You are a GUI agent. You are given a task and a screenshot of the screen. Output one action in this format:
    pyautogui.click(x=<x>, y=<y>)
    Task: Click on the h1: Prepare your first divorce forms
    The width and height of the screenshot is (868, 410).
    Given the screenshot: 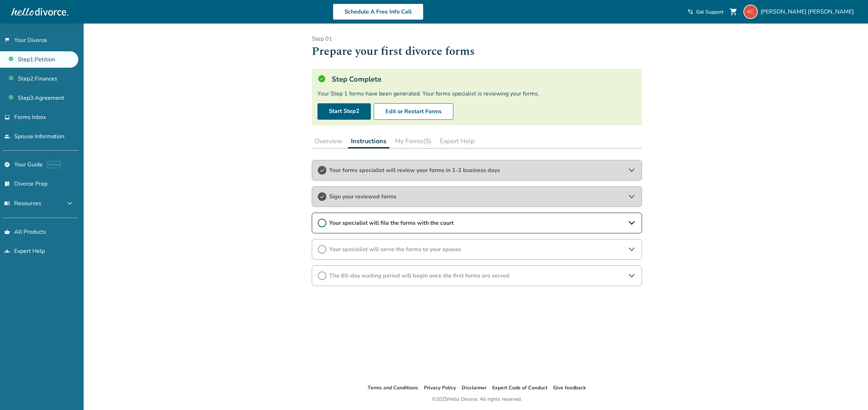 What is the action you would take?
    pyautogui.click(x=477, y=51)
    